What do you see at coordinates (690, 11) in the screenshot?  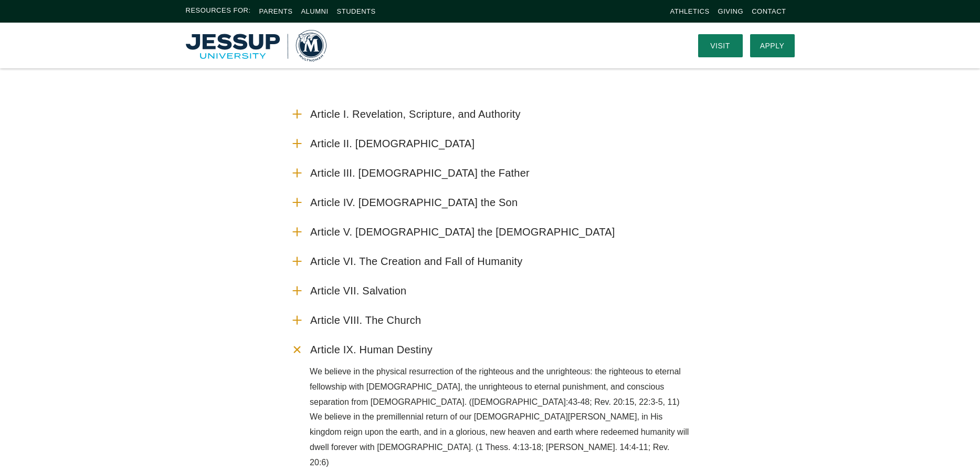 I see `a: Athletics` at bounding box center [690, 11].